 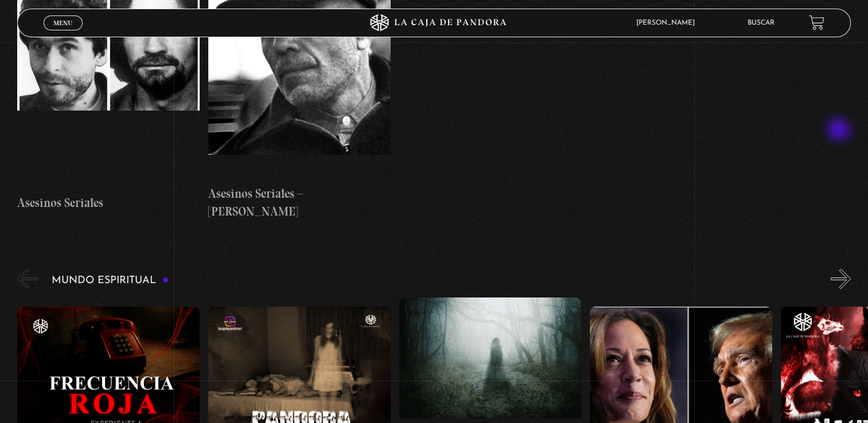 What do you see at coordinates (62, 23) in the screenshot?
I see `span: Menu` at bounding box center [62, 23].